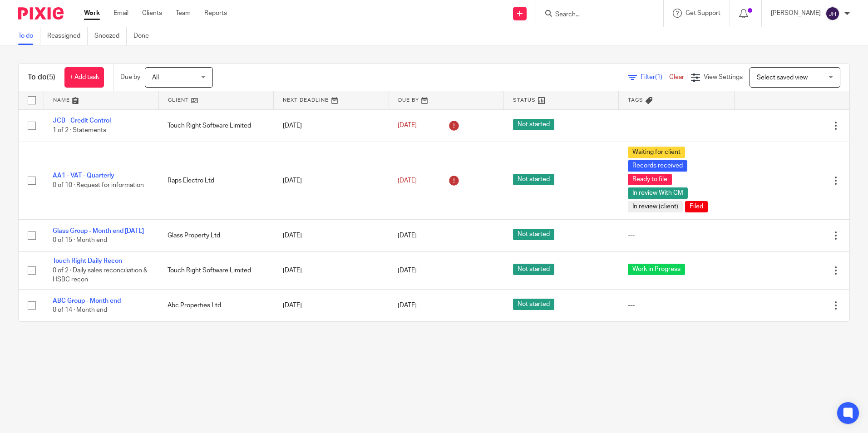  Describe the element at coordinates (41, 13) in the screenshot. I see `img: Pixie` at that location.